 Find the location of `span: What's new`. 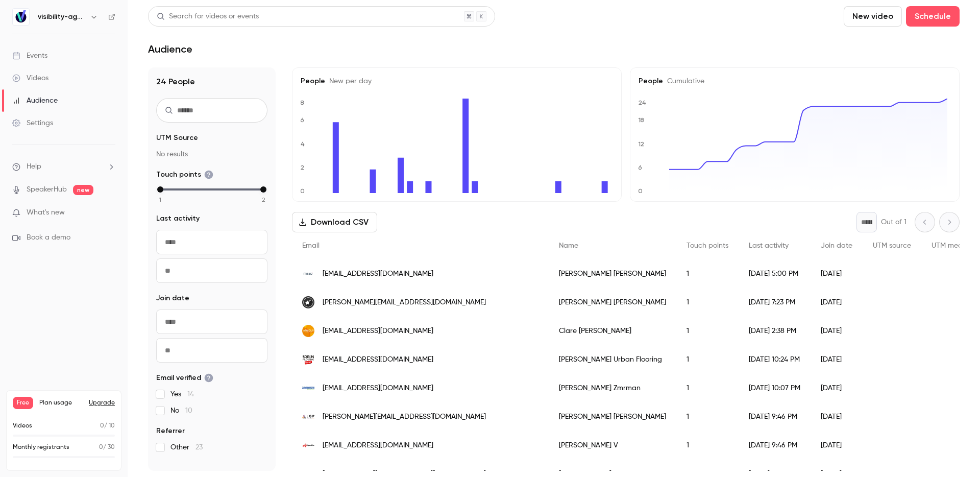

span: What's new is located at coordinates (45, 212).